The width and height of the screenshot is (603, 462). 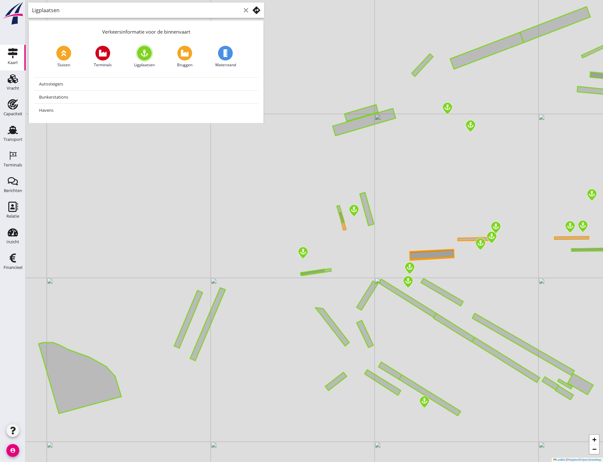 What do you see at coordinates (13, 139) in the screenshot?
I see `div: Transport` at bounding box center [13, 139].